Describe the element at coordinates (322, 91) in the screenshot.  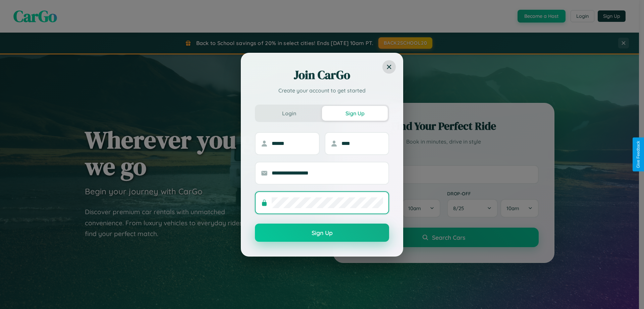
I see `p: Create your account to get started` at that location.